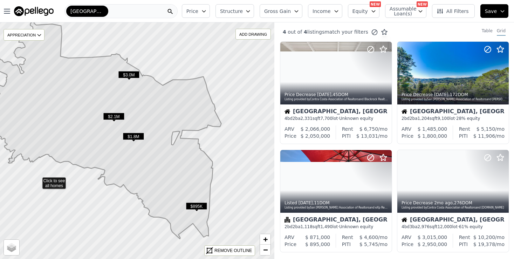 This screenshot has height=259, width=514. I want to click on div: 2 bd 2 ba sqft lot · 28% equity, so click(453, 118).